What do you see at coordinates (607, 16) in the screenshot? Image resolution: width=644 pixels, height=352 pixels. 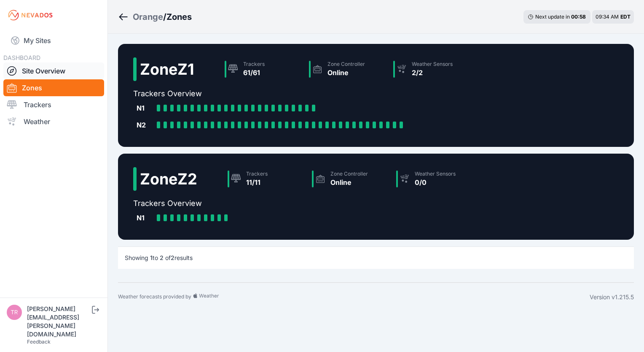 I see `span: 09:34 AM` at bounding box center [607, 16].